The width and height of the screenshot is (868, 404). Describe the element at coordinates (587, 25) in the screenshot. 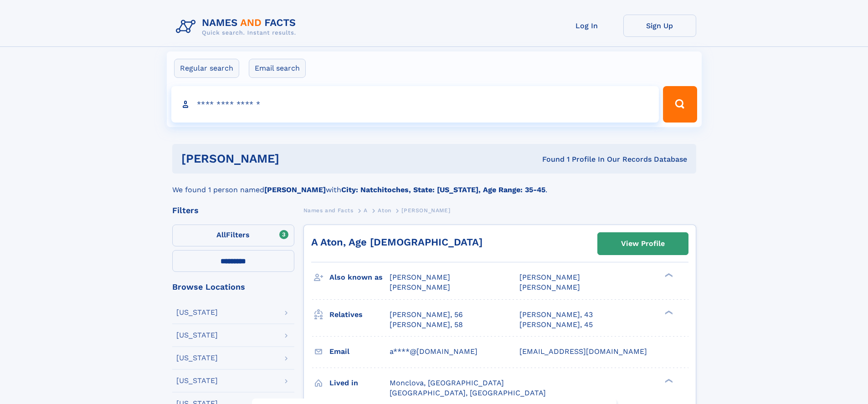

I see `a: Log In` at that location.